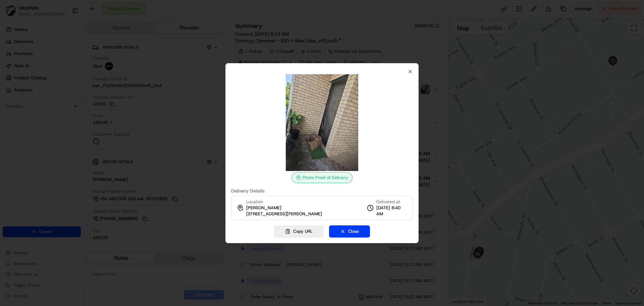 The height and width of the screenshot is (306, 644). Describe the element at coordinates (349, 231) in the screenshot. I see `button: Close` at that location.